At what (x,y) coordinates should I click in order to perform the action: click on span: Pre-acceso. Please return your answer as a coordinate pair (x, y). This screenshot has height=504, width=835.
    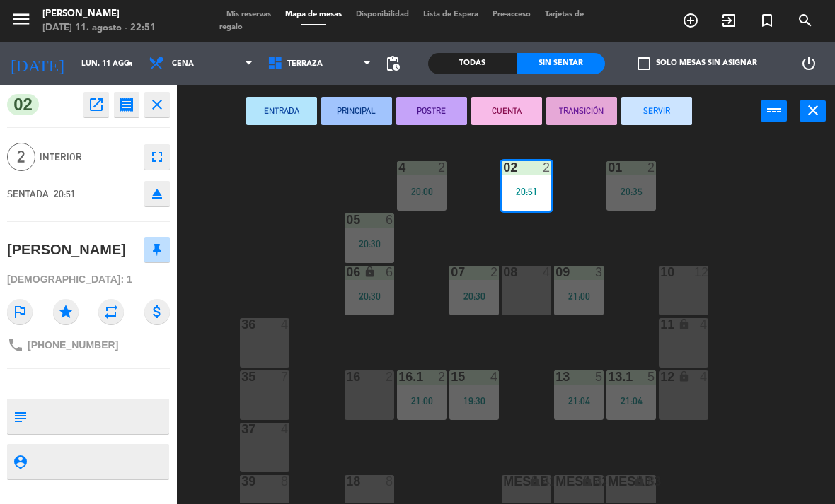
    Looking at the image, I should click on (511, 14).